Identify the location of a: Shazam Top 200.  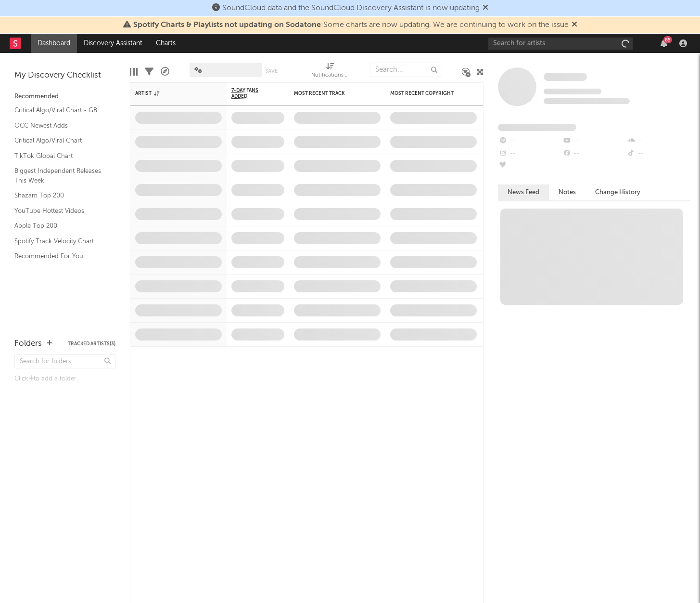
(60, 195).